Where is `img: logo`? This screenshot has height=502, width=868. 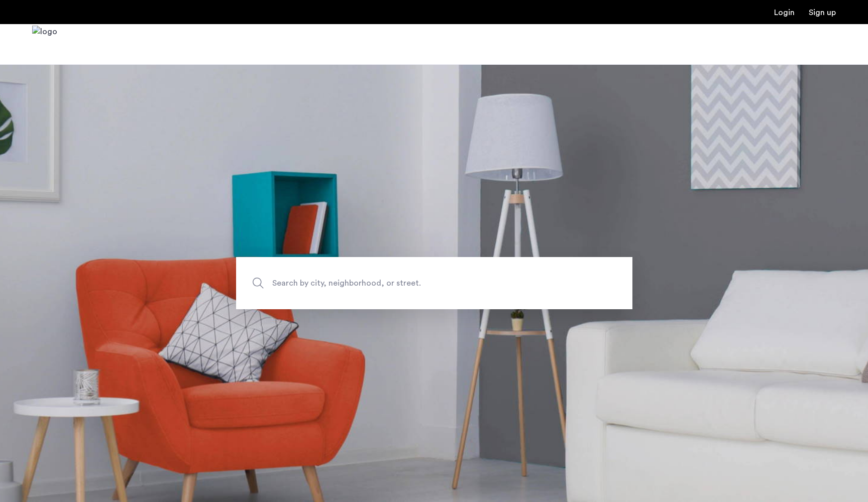 img: logo is located at coordinates (45, 44).